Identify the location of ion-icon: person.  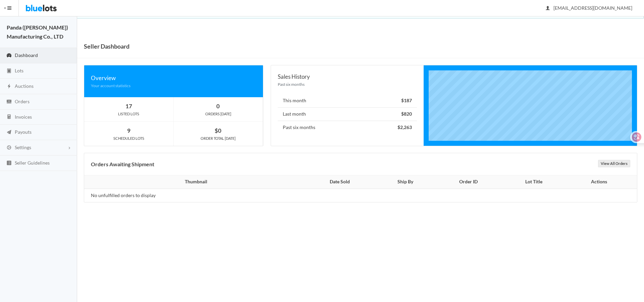
(548, 8).